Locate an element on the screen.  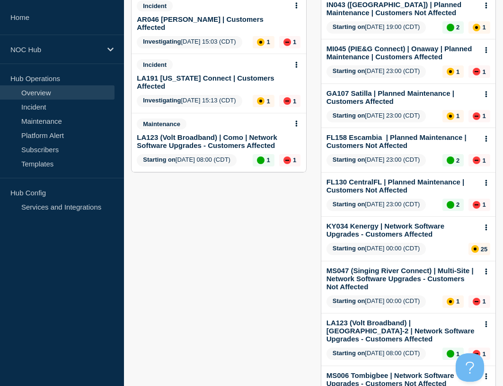
a: FL130 CentralFL | Planned Maintenance | Customers Not Affected is located at coordinates (402, 186).